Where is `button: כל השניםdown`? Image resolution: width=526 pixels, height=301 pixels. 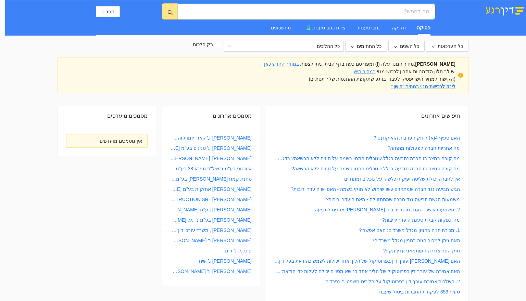 button: כל השניםdown is located at coordinates (407, 46).